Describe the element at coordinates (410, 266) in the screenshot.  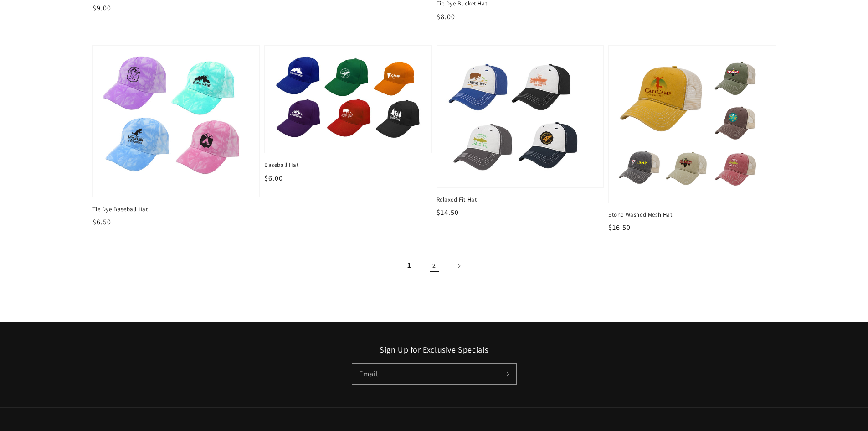
I see `span: Page 1` at that location.